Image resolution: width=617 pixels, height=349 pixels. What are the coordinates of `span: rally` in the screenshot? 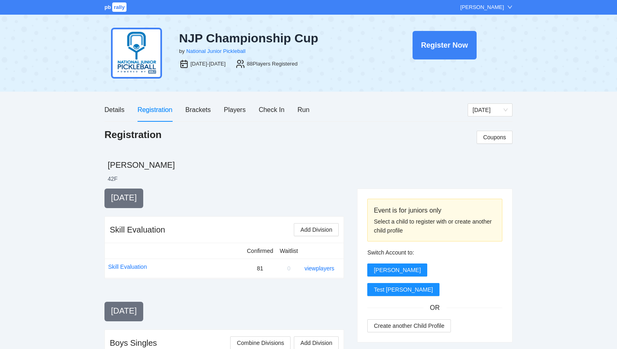 It's located at (119, 7).